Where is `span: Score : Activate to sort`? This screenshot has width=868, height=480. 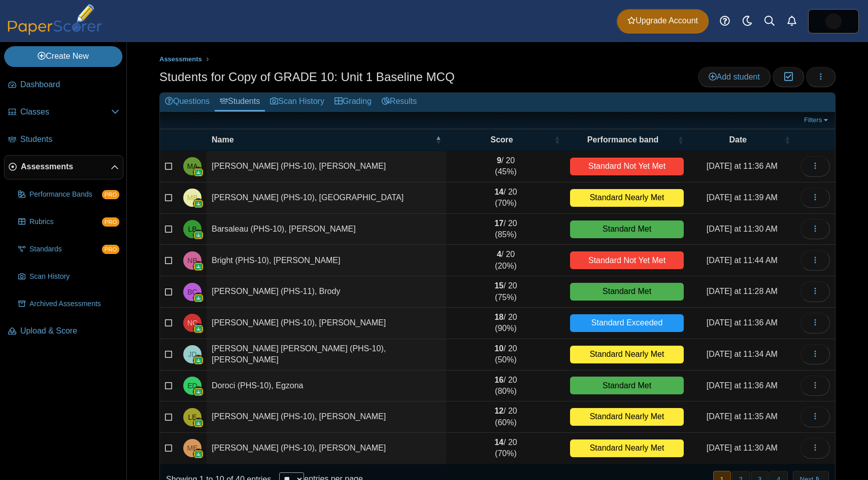 span: Score : Activate to sort is located at coordinates (557, 140).